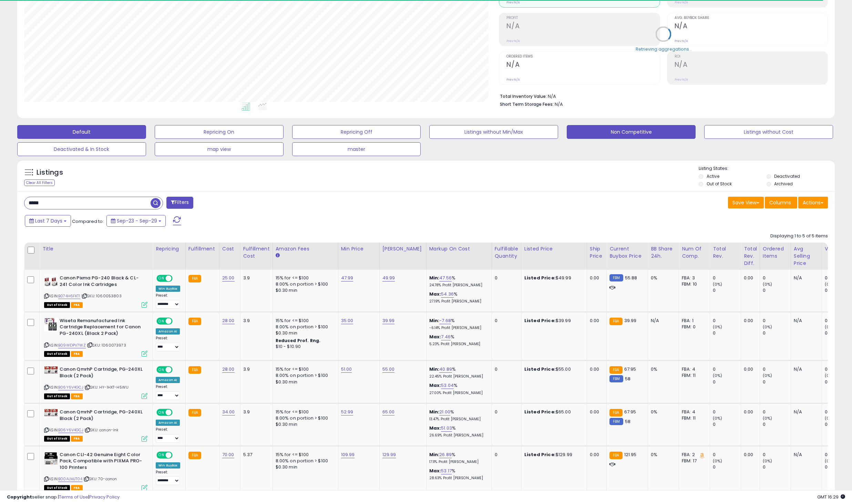 This screenshot has height=504, width=852. What do you see at coordinates (101, 296) in the screenshot?
I see `span: | SKU: 1060053803` at bounding box center [101, 296].